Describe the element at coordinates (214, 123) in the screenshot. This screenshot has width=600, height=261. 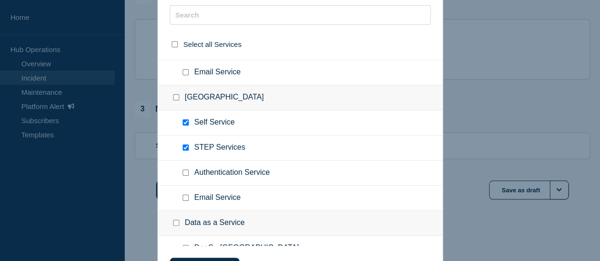
I see `span: Self Service` at that location.